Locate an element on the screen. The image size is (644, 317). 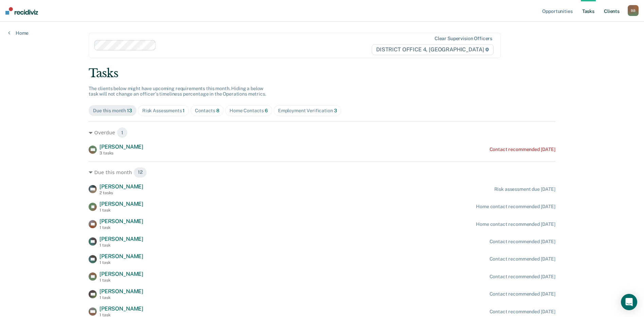
button: BB is located at coordinates (633, 11).